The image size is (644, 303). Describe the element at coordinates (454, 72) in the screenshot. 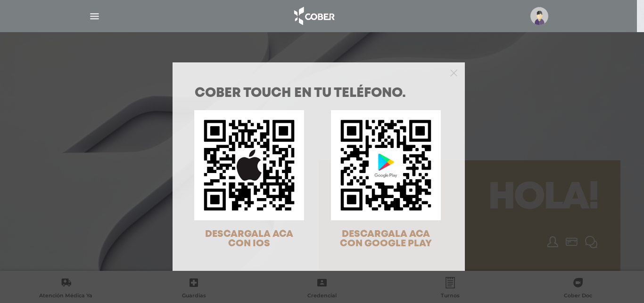

I see `button: Close` at that location.